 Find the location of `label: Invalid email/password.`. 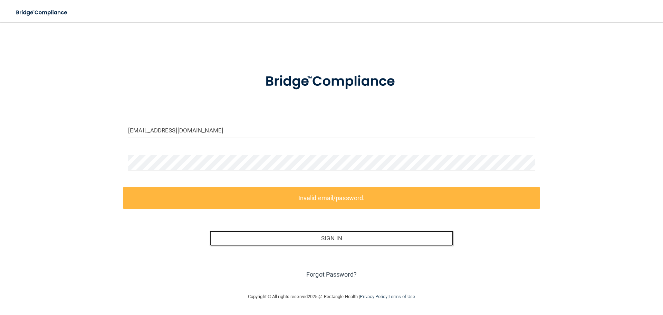

label: Invalid email/password. is located at coordinates (332, 198).